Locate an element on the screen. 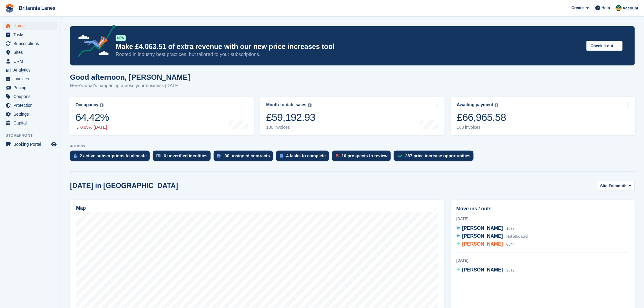 This screenshot has height=308, width=644. a: Preview store is located at coordinates (54, 144).